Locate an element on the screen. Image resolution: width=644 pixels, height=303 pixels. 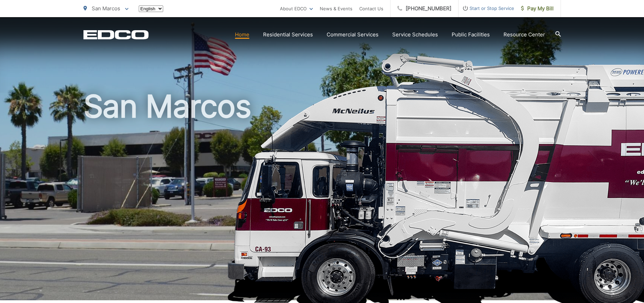
a: Contact Us is located at coordinates (372, 9).